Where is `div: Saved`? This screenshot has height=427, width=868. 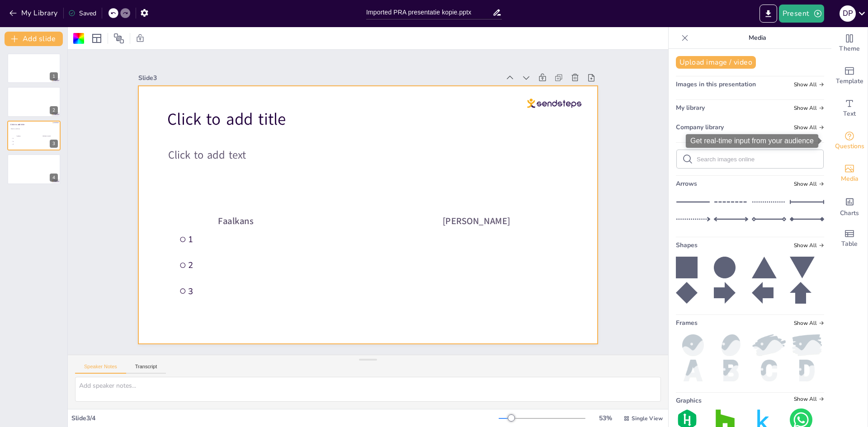
div: Saved is located at coordinates (82, 13).